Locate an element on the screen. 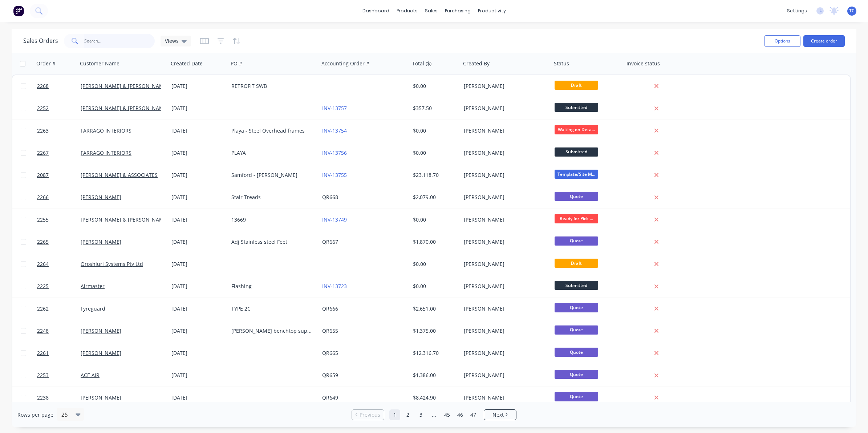 The image size is (868, 433). a: QR668 is located at coordinates (330, 197).